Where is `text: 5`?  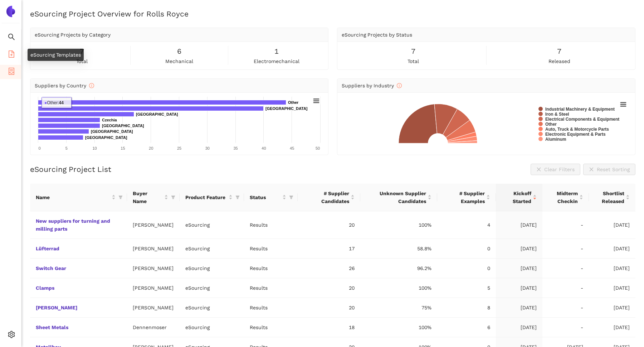
text: 5 is located at coordinates (66, 148).